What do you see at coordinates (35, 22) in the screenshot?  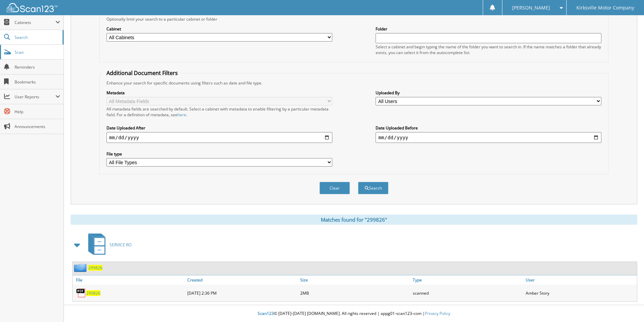 I see `span: Cabinets` at bounding box center [35, 22].